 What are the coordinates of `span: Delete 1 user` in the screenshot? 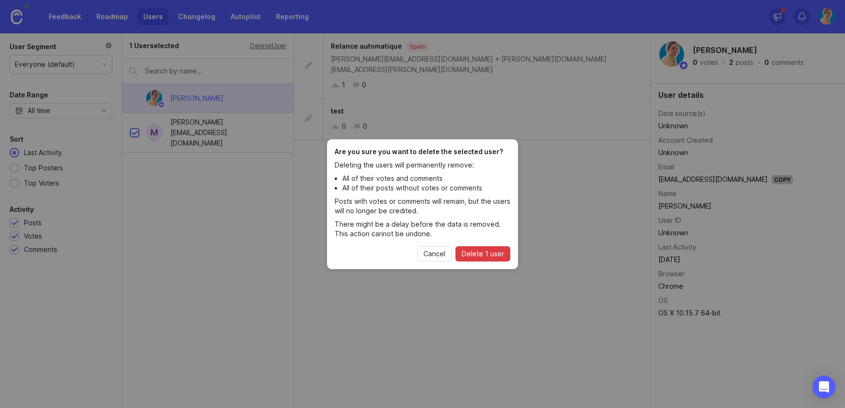 It's located at (483, 254).